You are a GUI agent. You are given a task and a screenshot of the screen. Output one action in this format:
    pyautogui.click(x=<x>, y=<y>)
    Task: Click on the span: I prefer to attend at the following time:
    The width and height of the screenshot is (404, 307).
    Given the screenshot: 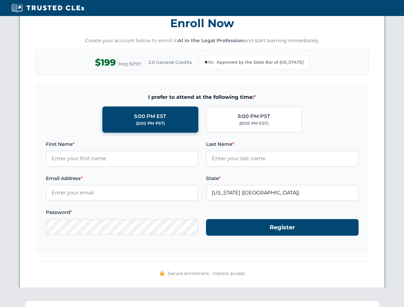 What is the action you would take?
    pyautogui.click(x=202, y=97)
    